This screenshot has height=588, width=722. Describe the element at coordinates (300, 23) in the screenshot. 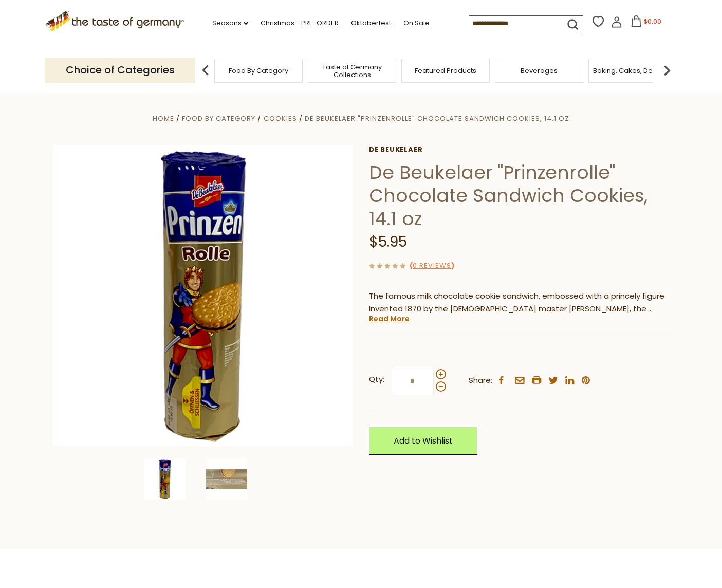

I see `a: Christmas - PRE-ORDER` at that location.